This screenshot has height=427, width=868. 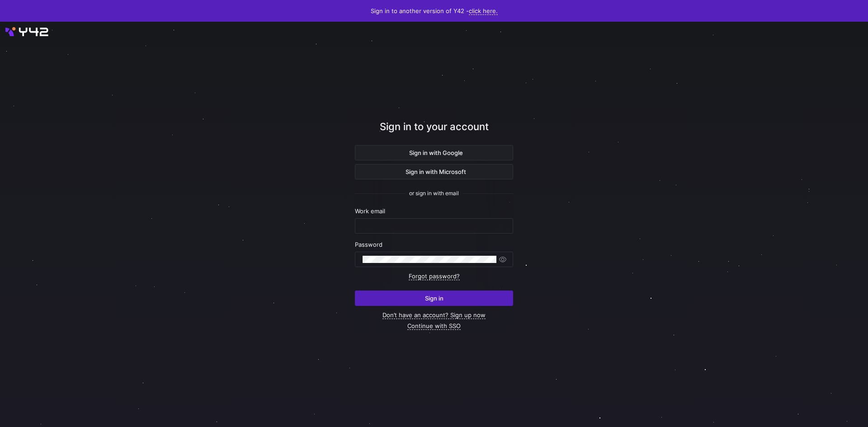 I want to click on button: Sign in with Google, so click(x=434, y=153).